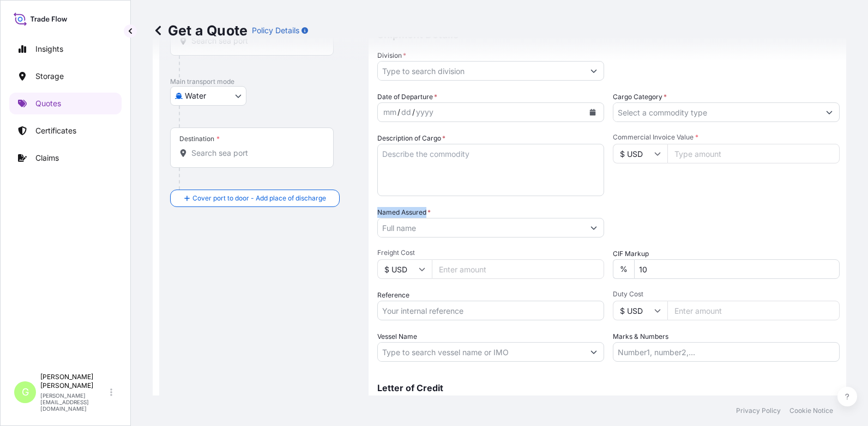 Image resolution: width=868 pixels, height=426 pixels. Describe the element at coordinates (256, 153) in the screenshot. I see `input: Destination` at that location.